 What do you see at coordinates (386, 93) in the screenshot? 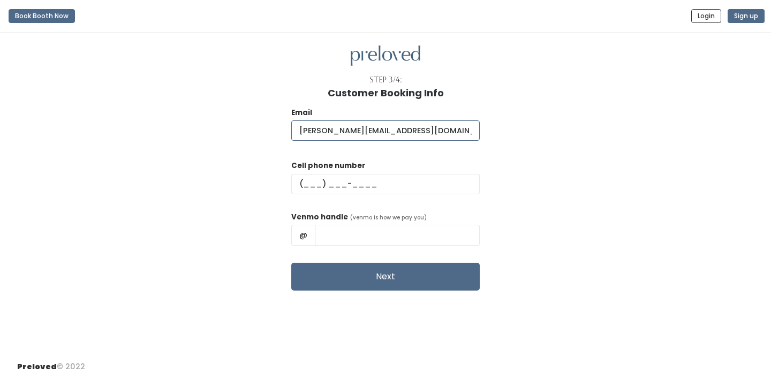
I see `h1: Customer Booking Info` at bounding box center [386, 93].